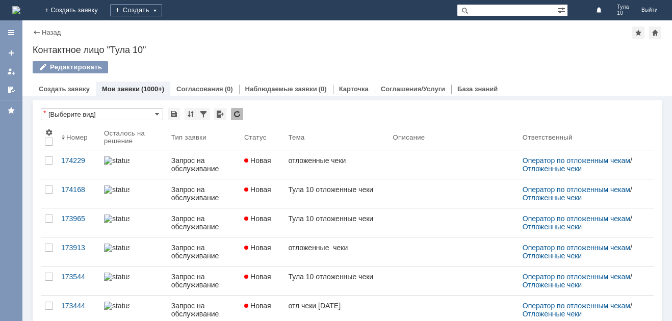 Image resolution: width=672 pixels, height=321 pixels. What do you see at coordinates (203, 137) in the screenshot?
I see `th: Тип заявки` at bounding box center [203, 137].